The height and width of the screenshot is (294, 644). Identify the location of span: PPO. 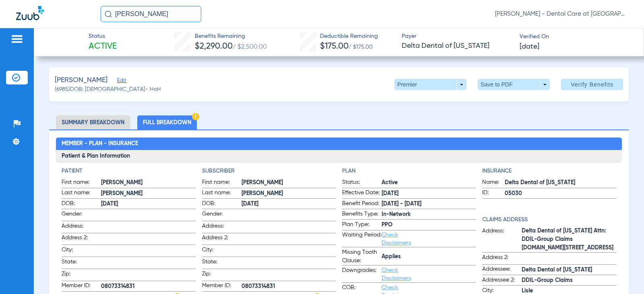
(429, 225).